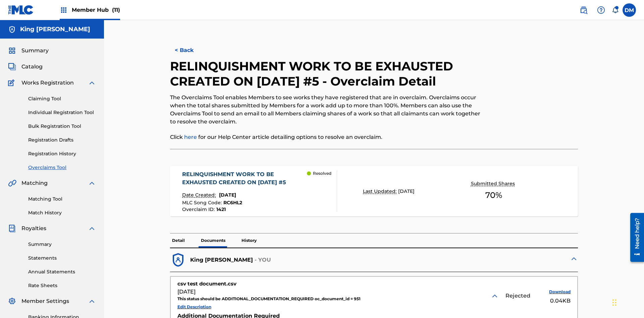 The width and height of the screenshot is (644, 318). I want to click on p: Resolved, so click(322, 173).